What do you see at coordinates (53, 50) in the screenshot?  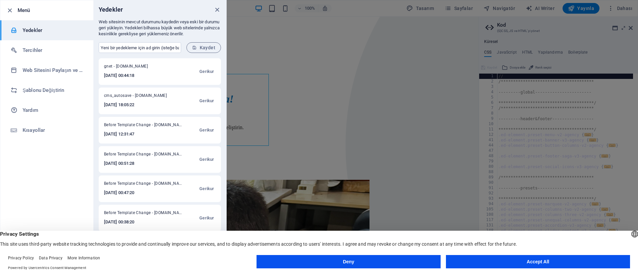 I see `h6: Tercihler` at bounding box center [53, 50].